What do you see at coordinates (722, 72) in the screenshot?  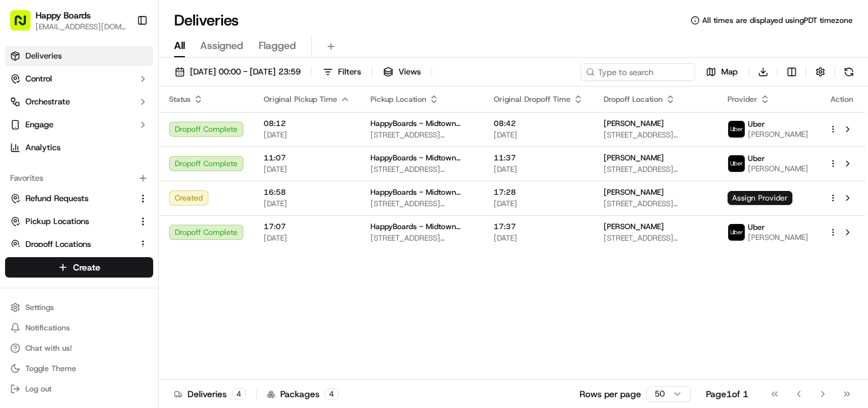 I see `button: Map` at bounding box center [722, 72].